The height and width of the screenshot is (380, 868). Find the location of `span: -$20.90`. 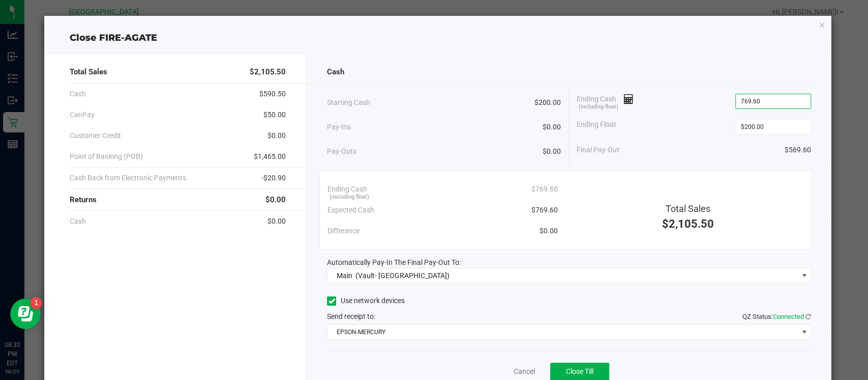

span: -$20.90 is located at coordinates (274, 178).